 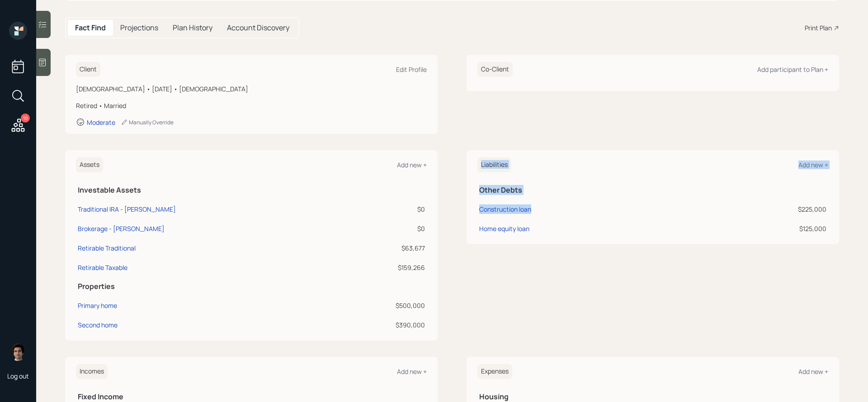 I want to click on h6: Assets, so click(x=90, y=165).